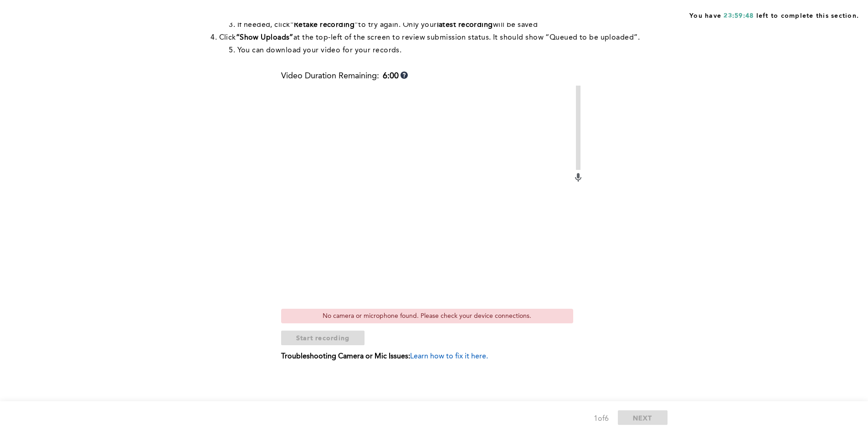 Image resolution: width=868 pixels, height=434 pixels. Describe the element at coordinates (642, 417) in the screenshot. I see `button: NEXT` at that location.